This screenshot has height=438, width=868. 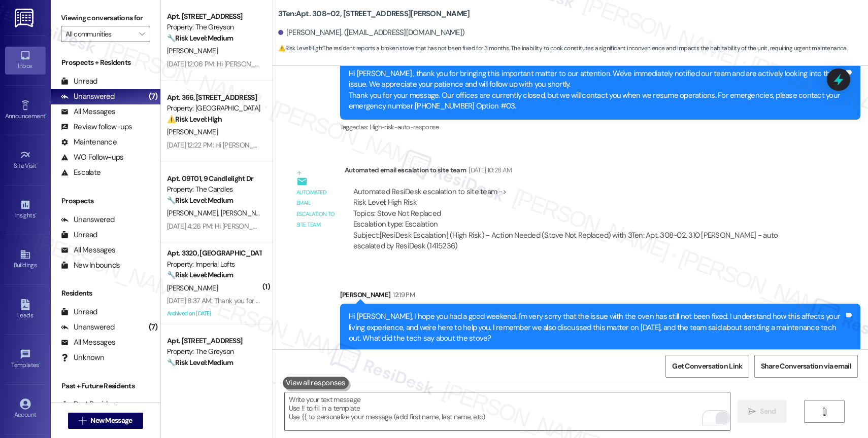 What do you see at coordinates (26, 409) in the screenshot?
I see `a: Account` at bounding box center [26, 409].